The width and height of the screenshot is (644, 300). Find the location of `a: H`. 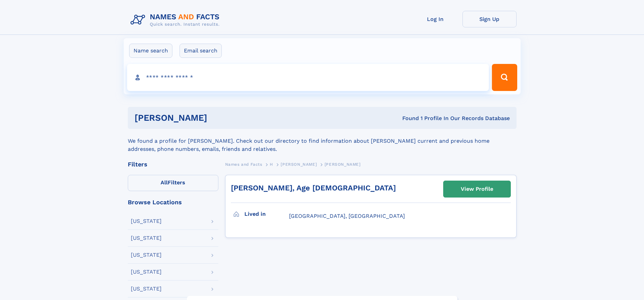

a: H is located at coordinates (271, 164).